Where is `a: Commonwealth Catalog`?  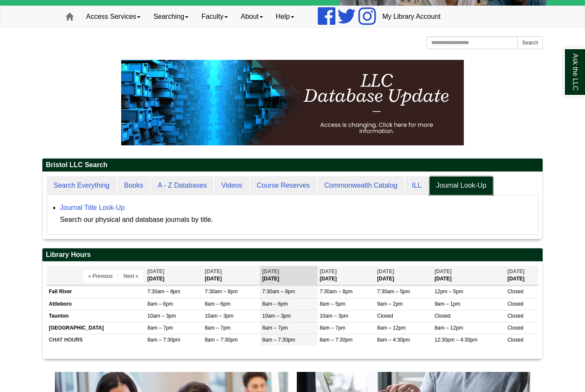 a: Commonwealth Catalog is located at coordinates (360, 186).